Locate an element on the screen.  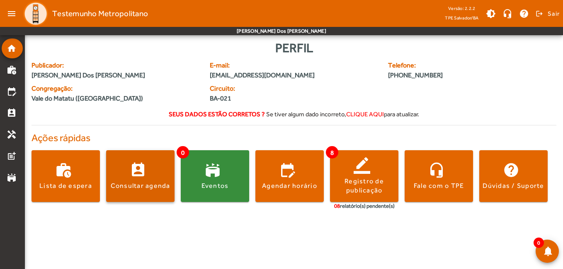
button: Dúvidas / Suporte is located at coordinates (513, 176).